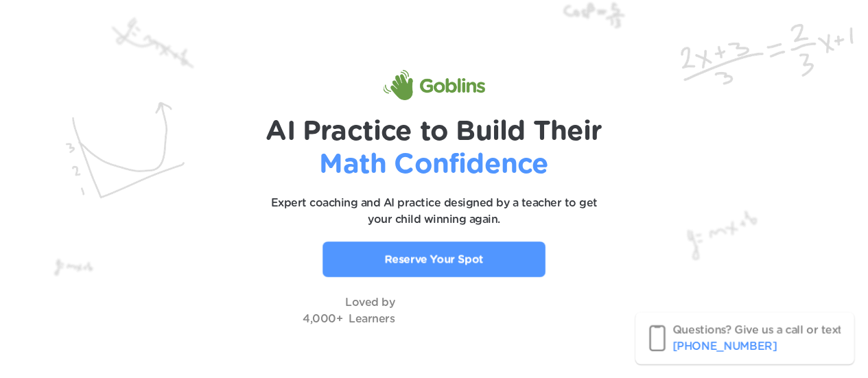  I want to click on a: Reserve Your Spot, so click(433, 259).